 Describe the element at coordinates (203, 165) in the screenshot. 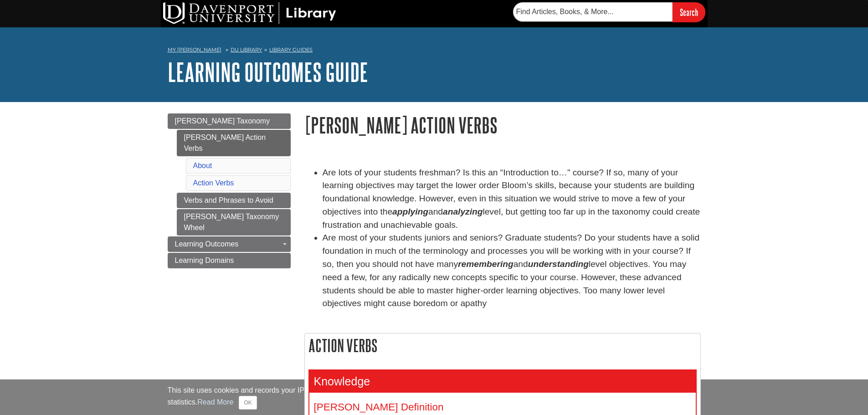

I see `a: About` at that location.